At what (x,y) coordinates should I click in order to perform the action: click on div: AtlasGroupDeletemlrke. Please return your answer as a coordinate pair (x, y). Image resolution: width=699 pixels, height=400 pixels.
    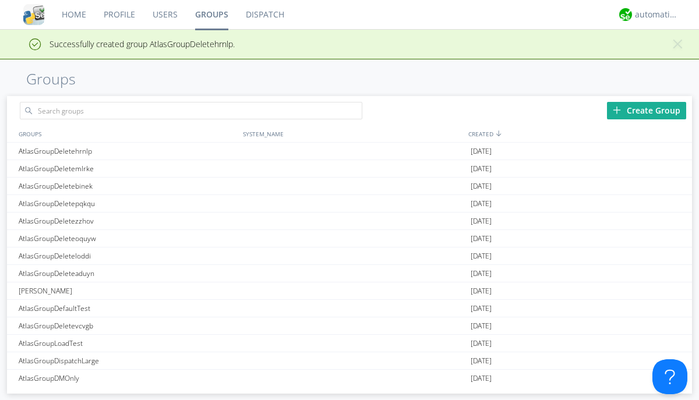
    Looking at the image, I should click on (128, 168).